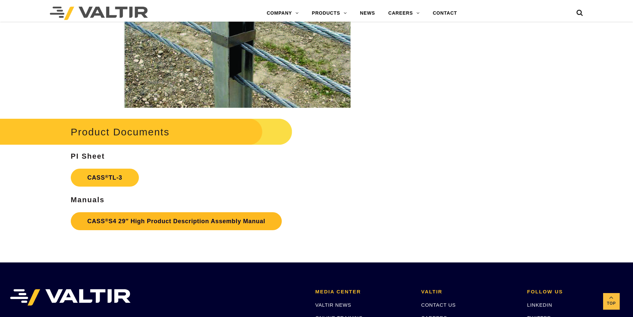  I want to click on a: CONTACT, so click(445, 13).